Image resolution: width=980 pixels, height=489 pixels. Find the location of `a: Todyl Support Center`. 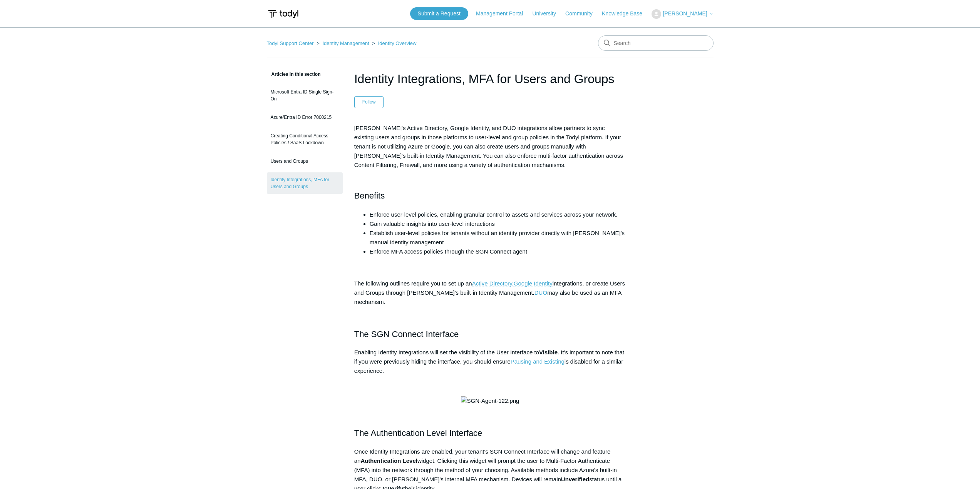

a: Todyl Support Center is located at coordinates (290, 43).